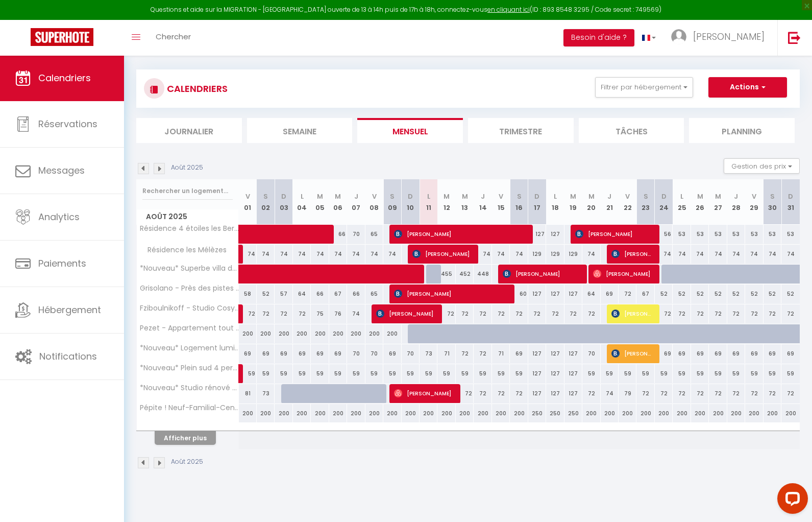 The image size is (812, 522). Describe the element at coordinates (283, 294) in the screenshot. I see `div: 57` at that location.